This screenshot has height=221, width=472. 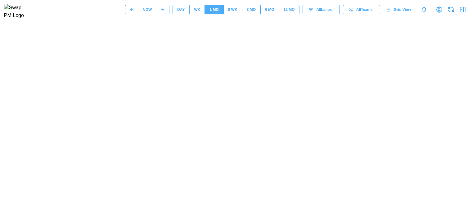 I want to click on button: 1 MO, so click(x=214, y=10).